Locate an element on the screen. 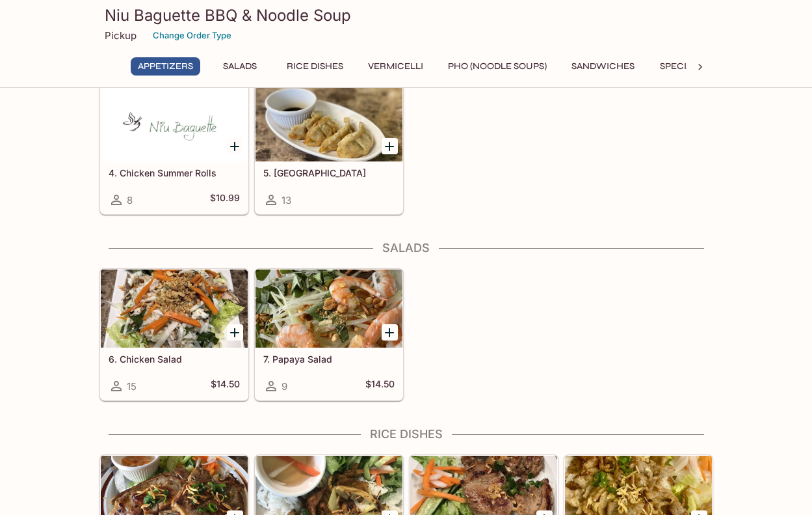 The width and height of the screenshot is (812, 515). button: Pho (Noodle Soups) is located at coordinates (498, 66).